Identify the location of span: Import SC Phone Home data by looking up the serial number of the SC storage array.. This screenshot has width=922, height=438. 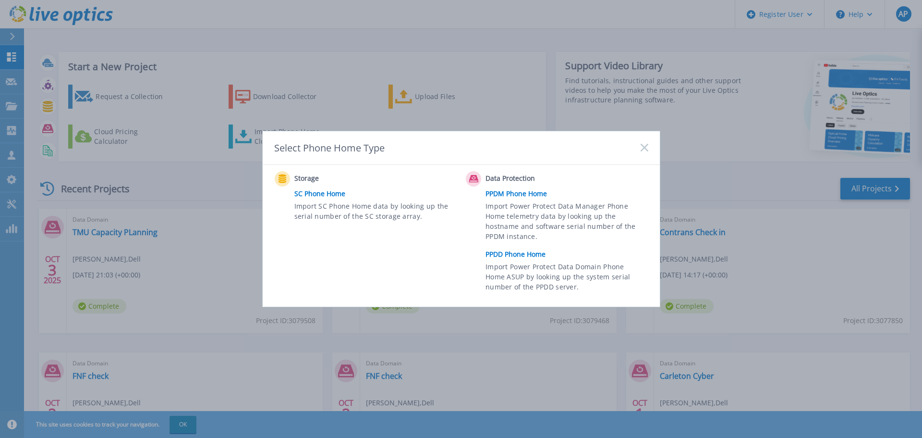
(374, 212).